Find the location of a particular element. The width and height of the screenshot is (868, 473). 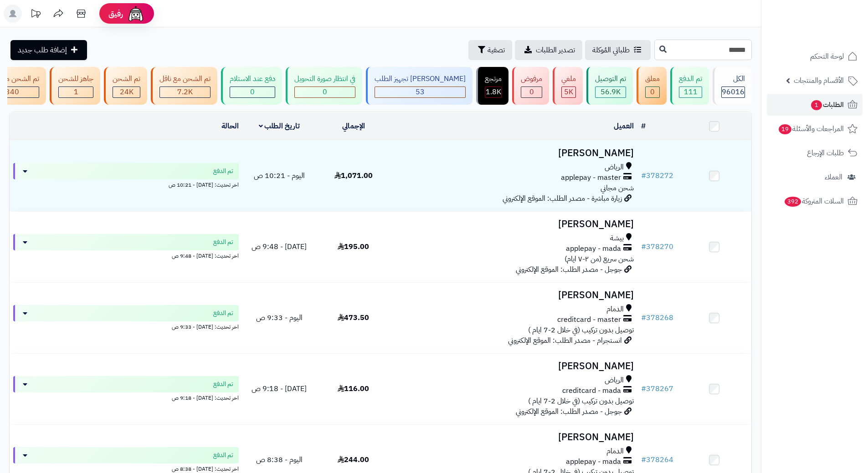

a: الإجمالي is located at coordinates (354, 126).